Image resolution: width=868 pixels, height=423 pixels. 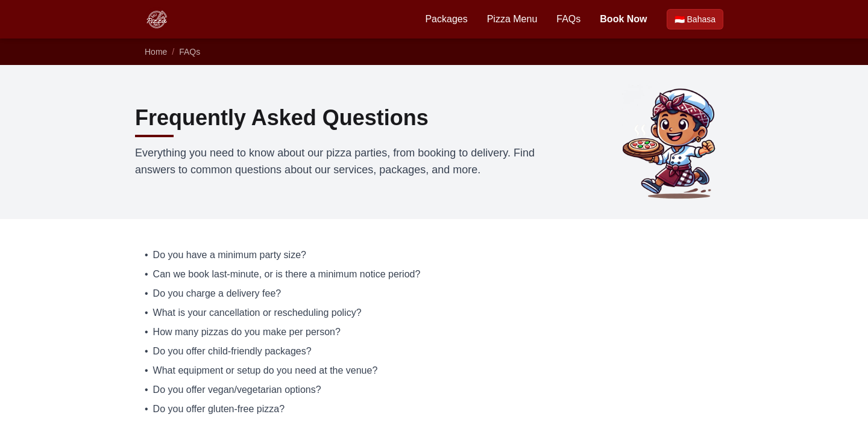 What do you see at coordinates (237, 390) in the screenshot?
I see `span: Do you offer vegan/vegetarian options?` at bounding box center [237, 390].